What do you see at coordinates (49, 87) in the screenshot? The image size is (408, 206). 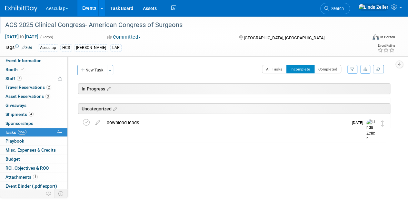 I see `span: 2` at bounding box center [49, 87].